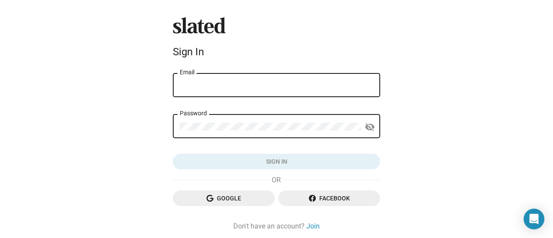 The image size is (553, 238). Describe the element at coordinates (277, 39) in the screenshot. I see `sl-branding: Sign In` at that location.